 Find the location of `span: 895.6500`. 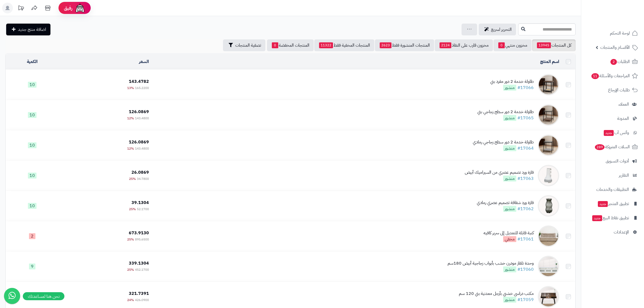

span: 895.6500 is located at coordinates (142, 239).